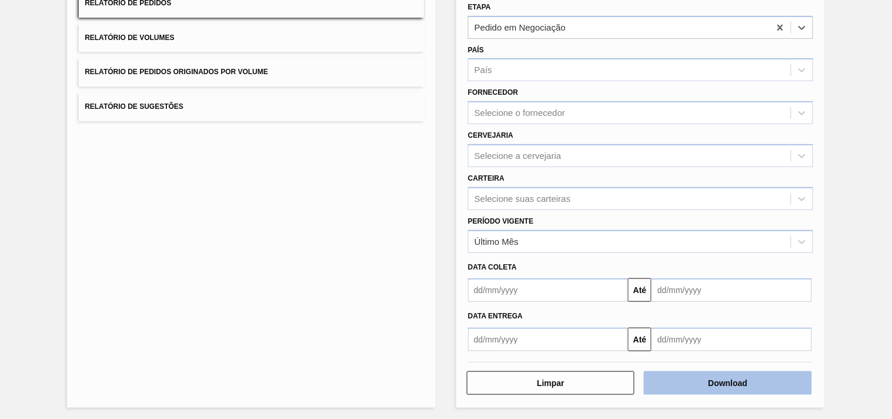 The width and height of the screenshot is (892, 419). What do you see at coordinates (479, 7) in the screenshot?
I see `label: Etapa` at bounding box center [479, 7].